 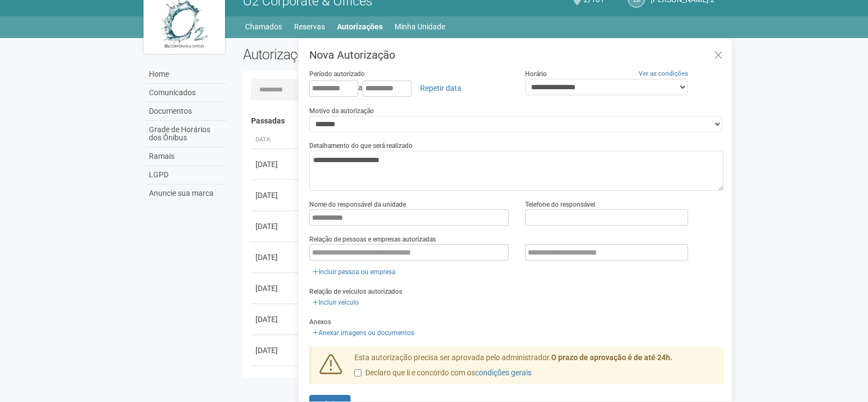 I want to click on a: Reservas, so click(x=309, y=27).